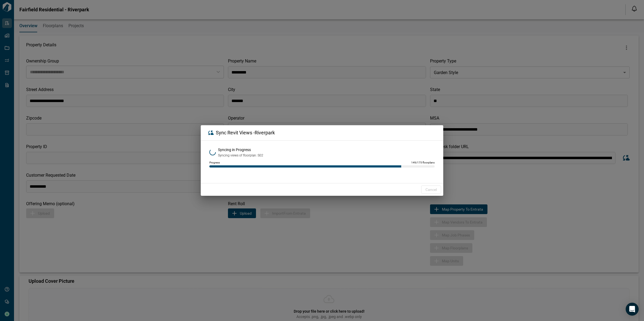  What do you see at coordinates (234, 150) in the screenshot?
I see `span: Syncing in Progress` at bounding box center [234, 150].